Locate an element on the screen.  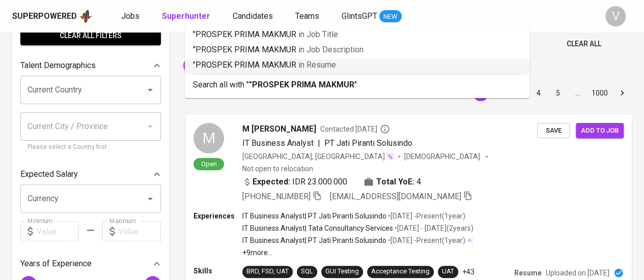
nav: pagination navigation is located at coordinates (542, 93).